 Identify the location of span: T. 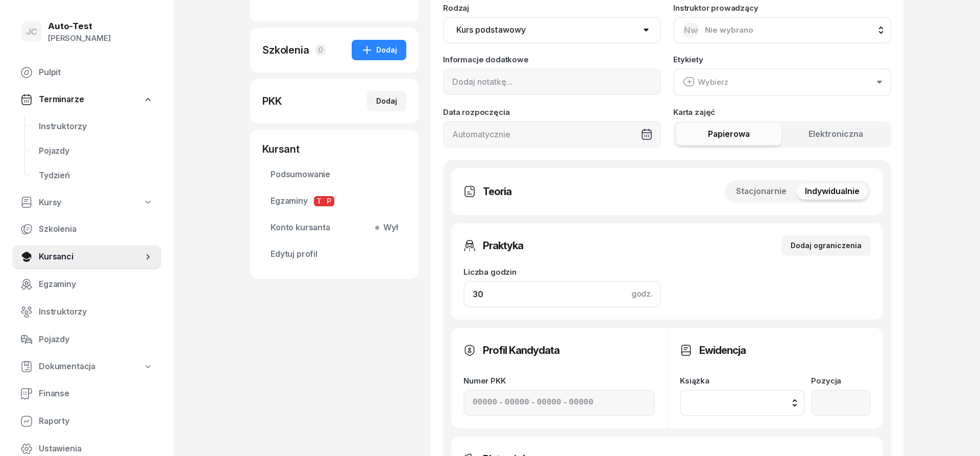
(319, 201).